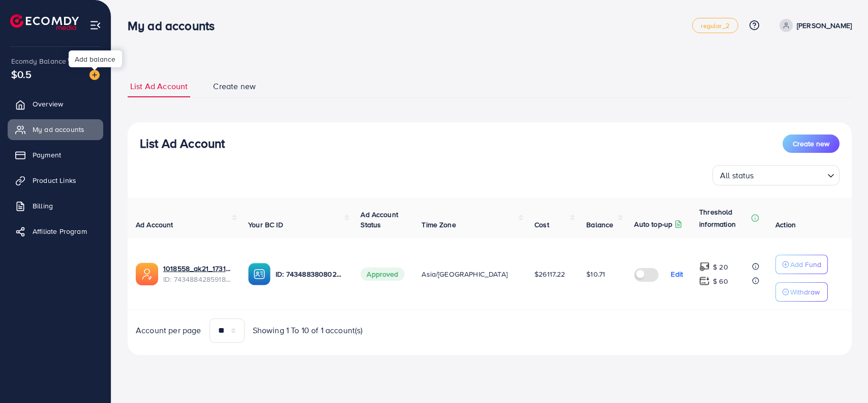  What do you see at coordinates (550, 274) in the screenshot?
I see `span: $26117.22` at bounding box center [550, 274].